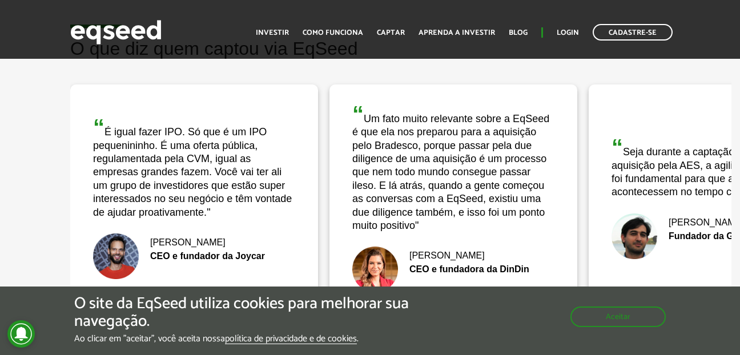  Describe the element at coordinates (518, 33) in the screenshot. I see `a: Blog` at that location.